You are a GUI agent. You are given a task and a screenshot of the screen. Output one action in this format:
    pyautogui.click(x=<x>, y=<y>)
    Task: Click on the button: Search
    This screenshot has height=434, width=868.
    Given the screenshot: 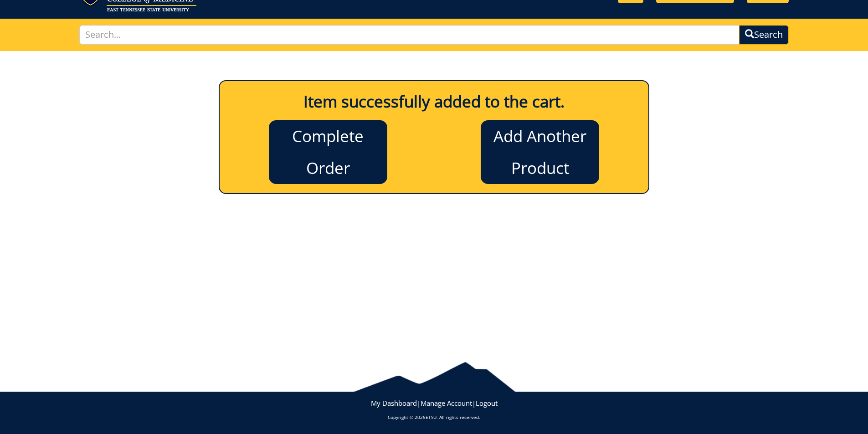 What is the action you would take?
    pyautogui.click(x=764, y=35)
    